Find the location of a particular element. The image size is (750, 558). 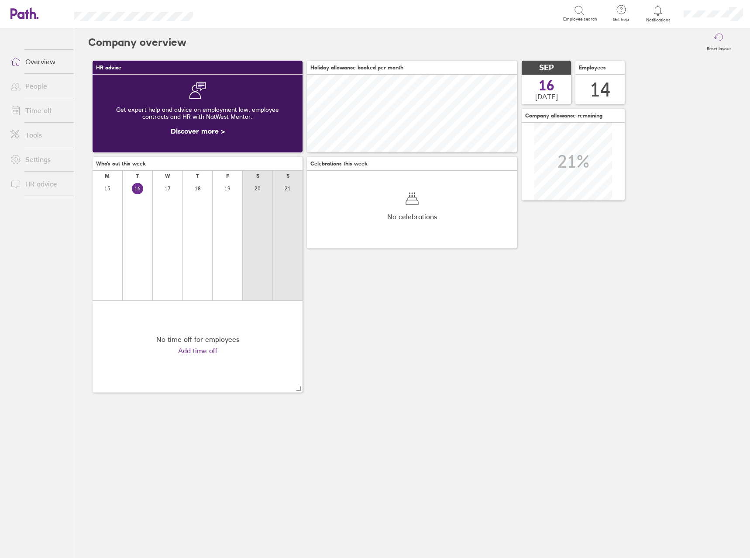

span: Employee search is located at coordinates (580, 19).